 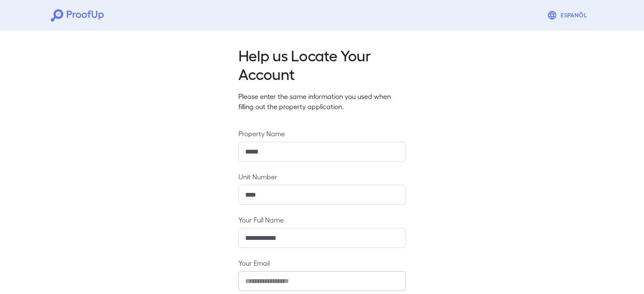 What do you see at coordinates (322, 64) in the screenshot?
I see `h2: Help us Locate Your Account` at bounding box center [322, 64].